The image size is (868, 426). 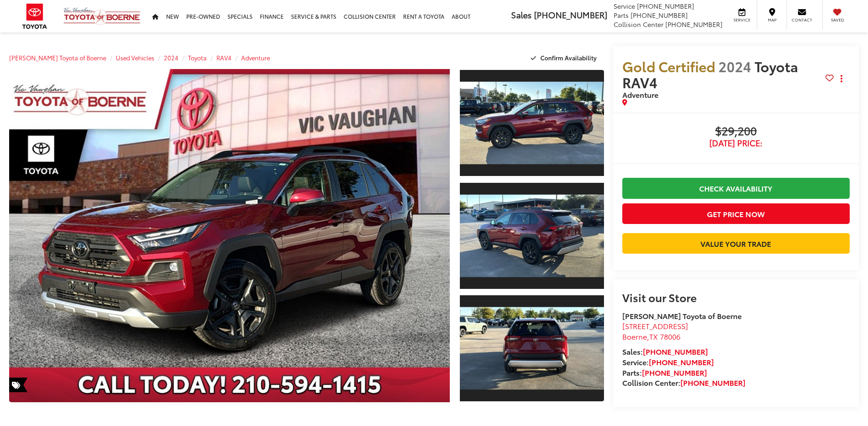 I want to click on span: Sales, so click(x=521, y=15).